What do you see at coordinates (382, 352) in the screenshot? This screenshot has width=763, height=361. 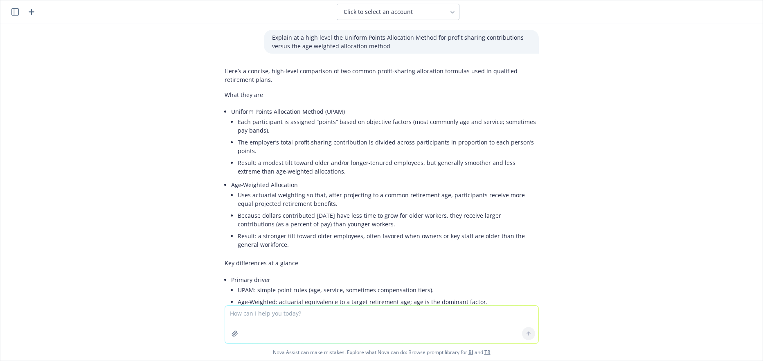 I see `span: Nova Assist can make mistakes. Explore what Nova can do: Browse prompt library for and` at bounding box center [382, 352].